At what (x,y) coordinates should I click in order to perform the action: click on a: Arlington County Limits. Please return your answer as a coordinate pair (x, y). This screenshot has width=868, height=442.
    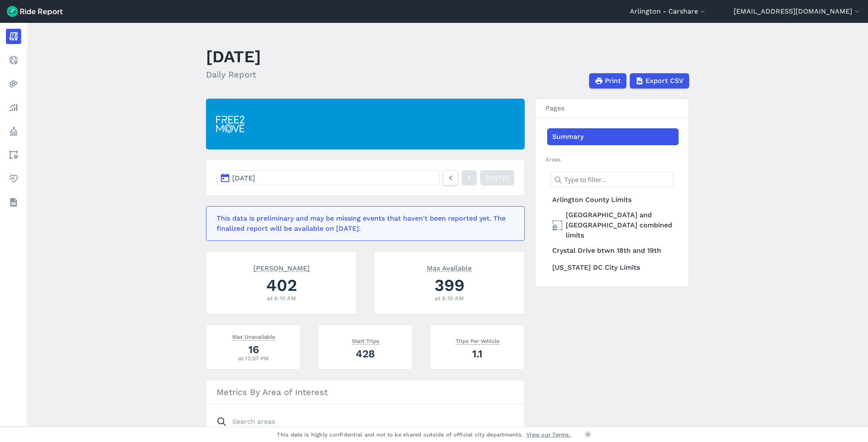
    Looking at the image, I should click on (613, 200).